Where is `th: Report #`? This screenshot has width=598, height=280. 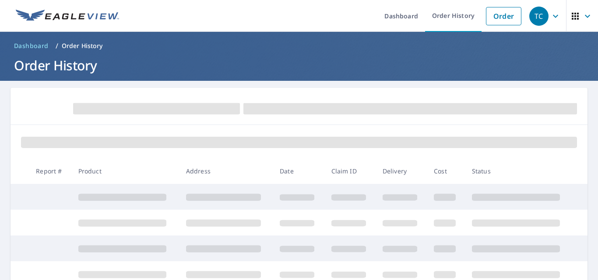 th: Report # is located at coordinates (50, 171).